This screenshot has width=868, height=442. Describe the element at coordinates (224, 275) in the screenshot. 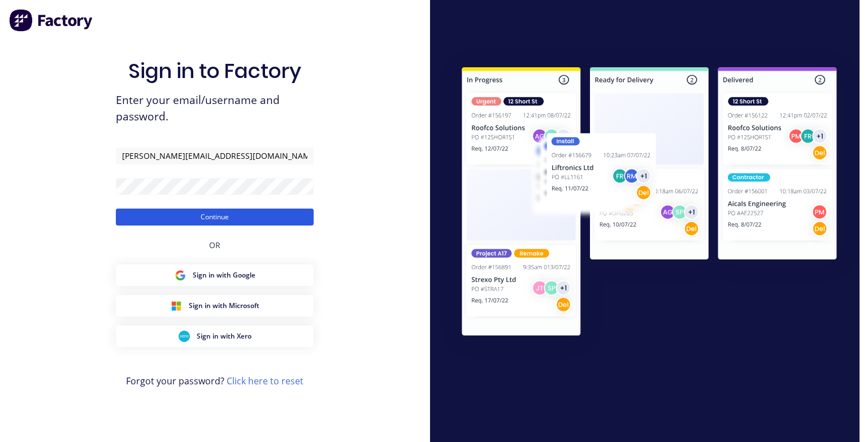

I see `span: Sign in with Google` at that location.